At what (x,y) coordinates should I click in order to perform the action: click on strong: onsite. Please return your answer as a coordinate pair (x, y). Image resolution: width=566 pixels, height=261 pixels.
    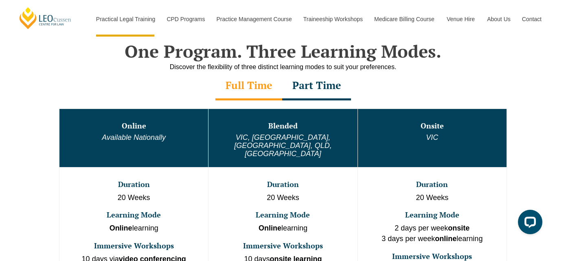
    Looking at the image, I should click on (458, 228).